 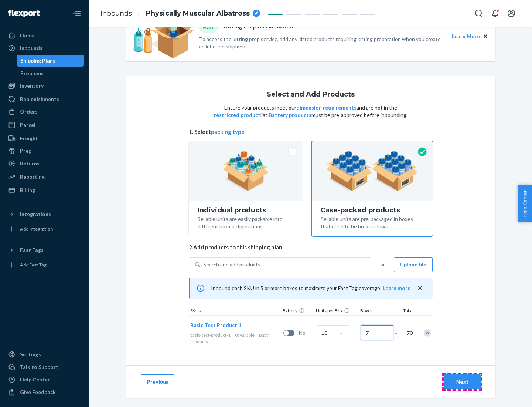 I want to click on button: Open notifications, so click(x=495, y=13).